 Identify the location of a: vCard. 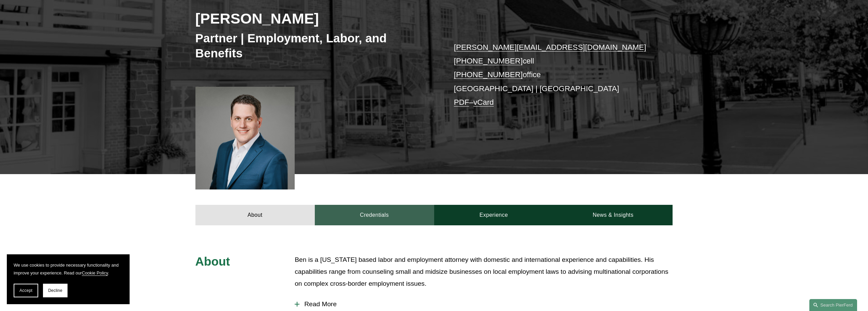
(483, 102).